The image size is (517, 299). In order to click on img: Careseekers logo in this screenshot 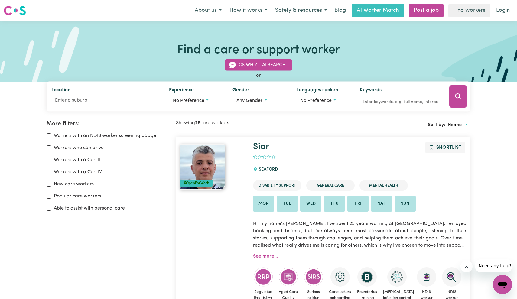, I will do `click(15, 11)`.